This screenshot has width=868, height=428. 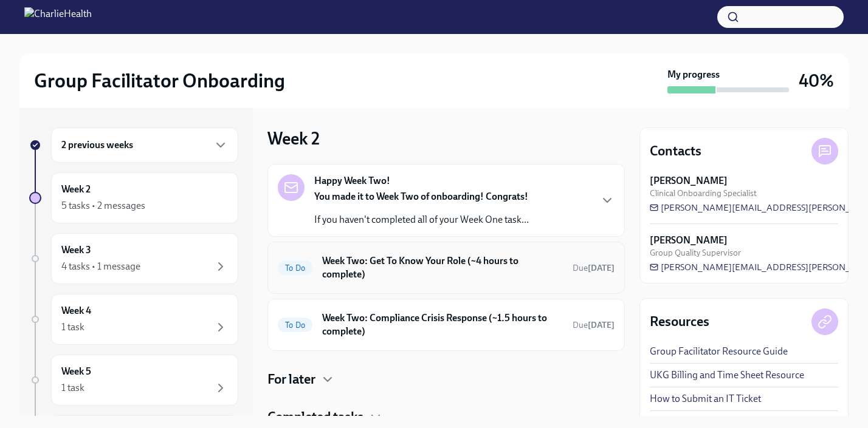 What do you see at coordinates (442, 268) in the screenshot?
I see `h6: Week Two: Get To Know Your Role (~4 hours to complete)` at bounding box center [442, 268].